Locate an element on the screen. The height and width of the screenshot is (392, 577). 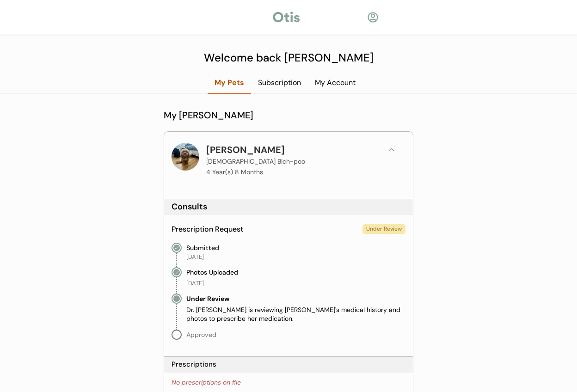
div: Approved is located at coordinates (201, 335).